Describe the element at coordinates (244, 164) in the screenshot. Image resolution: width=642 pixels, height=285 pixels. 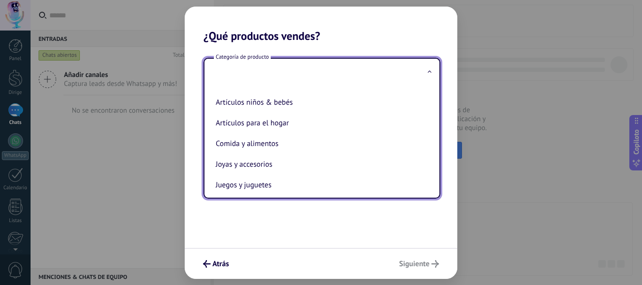
I see `font: Joyas y accesorios` at that location.